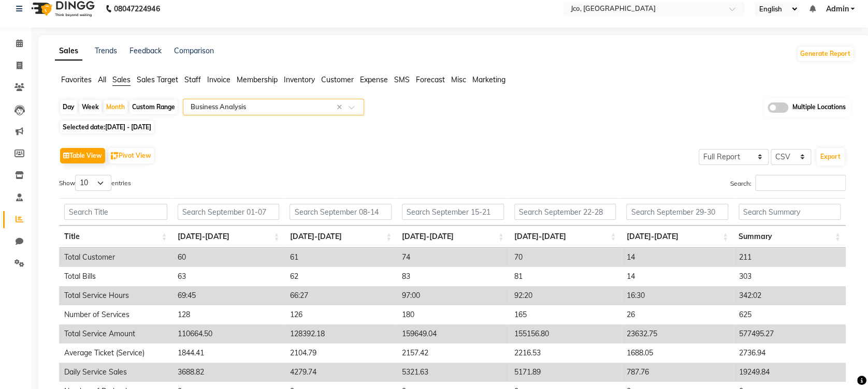  What do you see at coordinates (678, 295) in the screenshot?
I see `td: 16:30` at bounding box center [678, 295].